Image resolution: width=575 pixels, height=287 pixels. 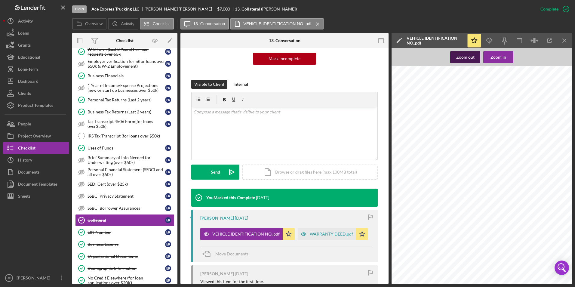 I want to click on label: VEHICLE IDENTIFICATION NO..pdf, so click(x=277, y=24).